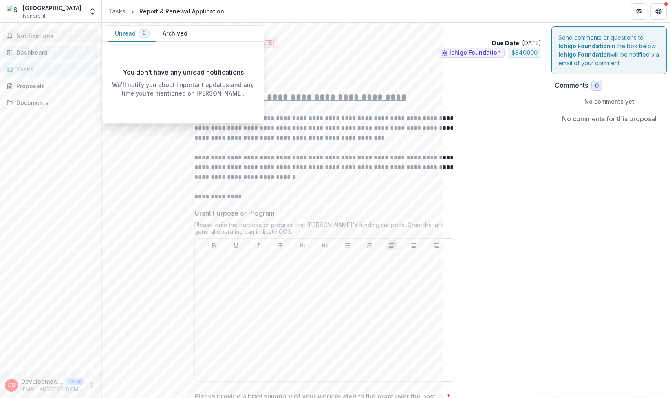 This screenshot has height=398, width=670. What do you see at coordinates (51, 52) in the screenshot?
I see `a: Dashboard` at bounding box center [51, 52].